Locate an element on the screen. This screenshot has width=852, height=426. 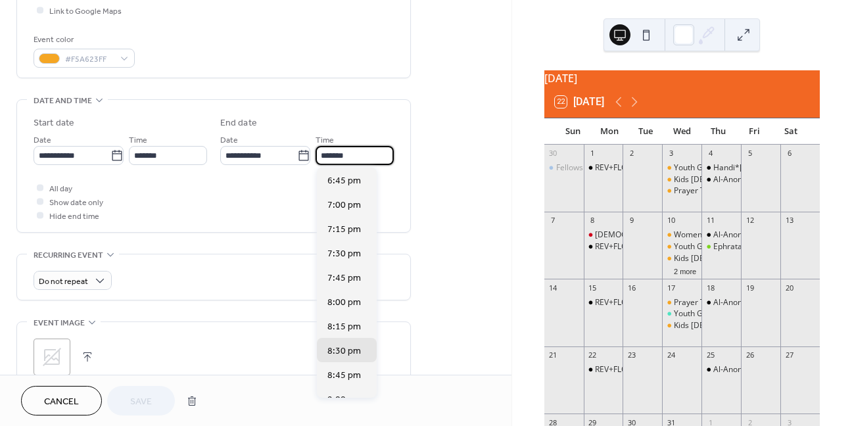
span: 7:00 pm is located at coordinates (344, 205).